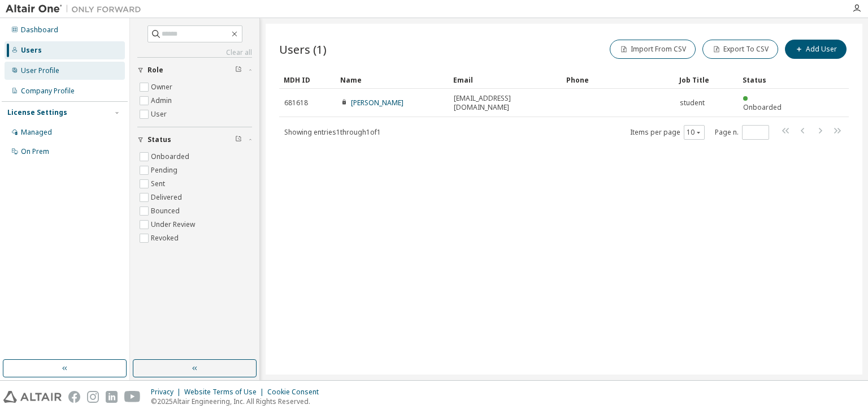 The image size is (868, 413). I want to click on span: Onboarded, so click(763, 107).